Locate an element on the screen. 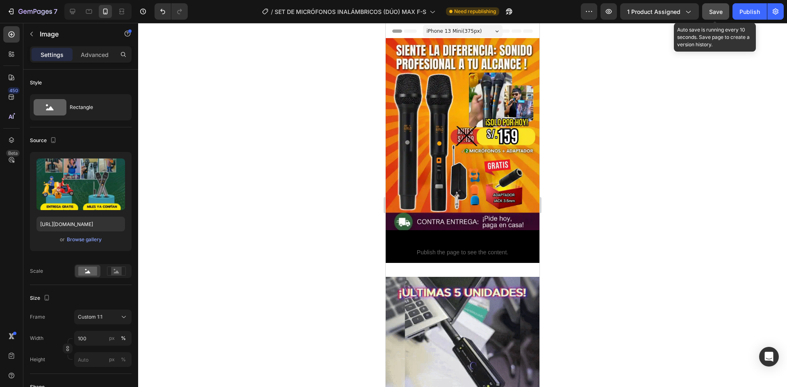 The image size is (787, 387). div: Open Intercom Messenger is located at coordinates (769, 357).